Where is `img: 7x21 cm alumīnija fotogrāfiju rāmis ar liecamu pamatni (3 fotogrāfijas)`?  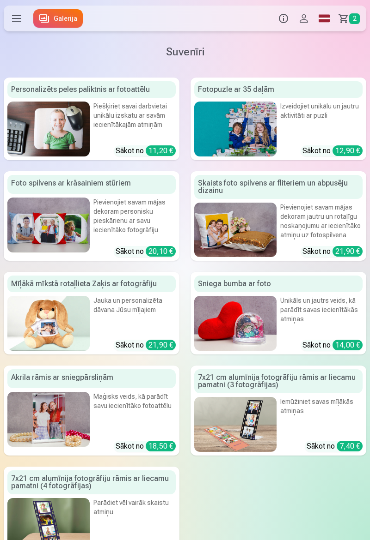
img: 7x21 cm alumīnija fotogrāfiju rāmis ar liecamu pamatni (3 fotogrāfijas) is located at coordinates (235, 425).